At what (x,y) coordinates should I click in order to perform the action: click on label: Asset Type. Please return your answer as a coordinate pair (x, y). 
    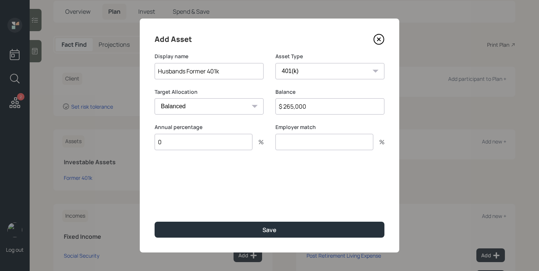
    Looking at the image, I should click on (330, 56).